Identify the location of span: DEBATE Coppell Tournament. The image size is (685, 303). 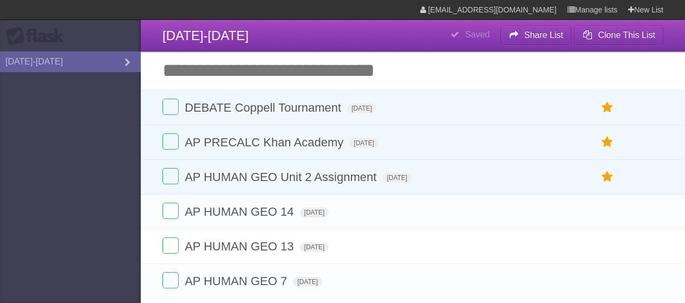
(264, 107).